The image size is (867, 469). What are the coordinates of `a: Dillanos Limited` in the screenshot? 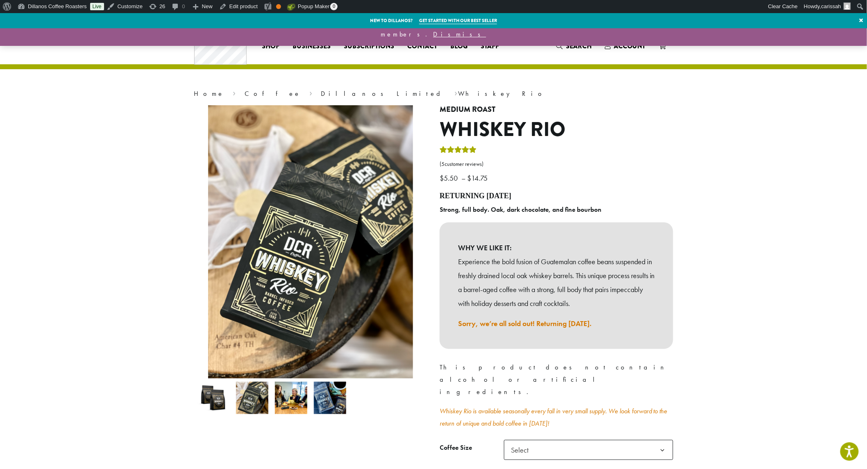 It's located at (383, 93).